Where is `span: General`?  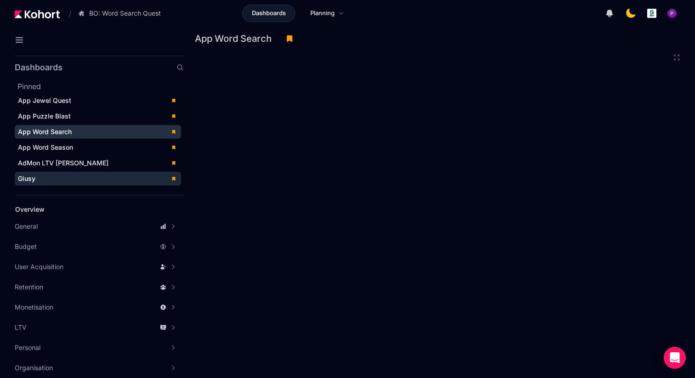 span: General is located at coordinates (26, 227).